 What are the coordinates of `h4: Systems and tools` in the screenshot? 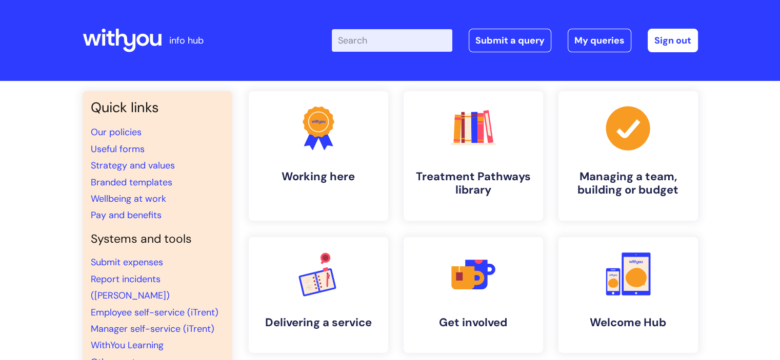 It's located at (157, 239).